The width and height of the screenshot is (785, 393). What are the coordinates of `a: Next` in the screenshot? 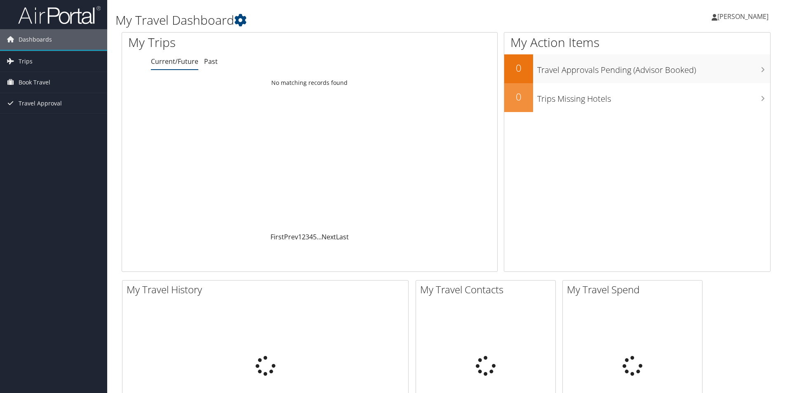 It's located at (329, 237).